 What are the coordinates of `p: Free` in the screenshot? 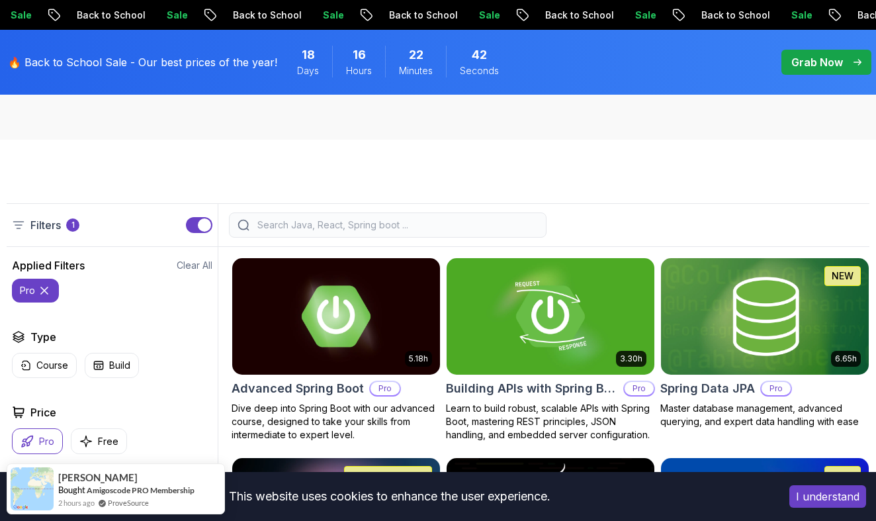 It's located at (108, 441).